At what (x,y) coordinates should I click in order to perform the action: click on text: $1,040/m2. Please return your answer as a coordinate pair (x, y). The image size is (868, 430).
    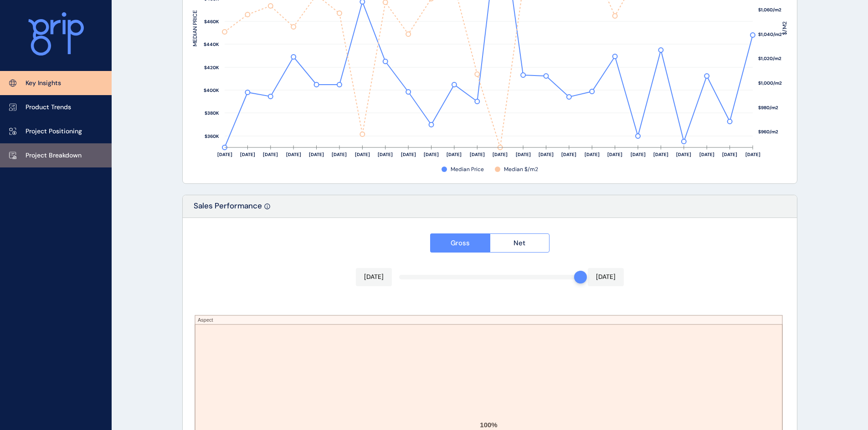
    Looking at the image, I should click on (770, 34).